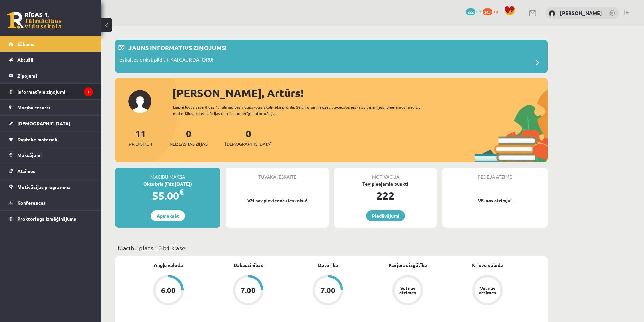  Describe the element at coordinates (495, 11) in the screenshot. I see `span: xp` at that location.